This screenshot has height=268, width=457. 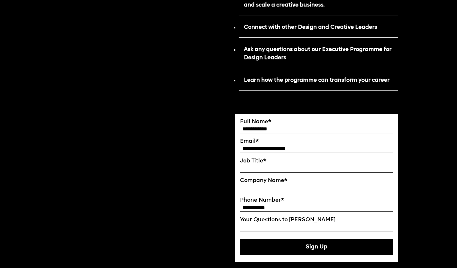 What do you see at coordinates (317, 54) in the screenshot?
I see `strong: Ask any questions about our Executive Programme for Design Leaders` at bounding box center [317, 54].